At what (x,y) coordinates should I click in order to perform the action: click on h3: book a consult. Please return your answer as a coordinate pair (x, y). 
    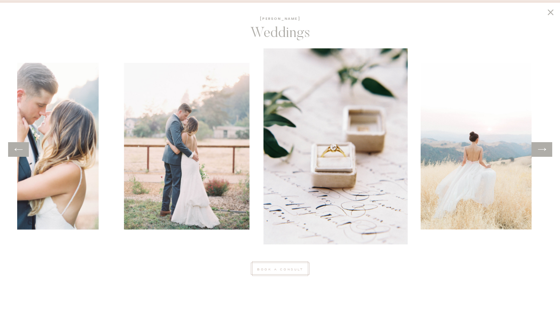
    Looking at the image, I should click on (280, 268).